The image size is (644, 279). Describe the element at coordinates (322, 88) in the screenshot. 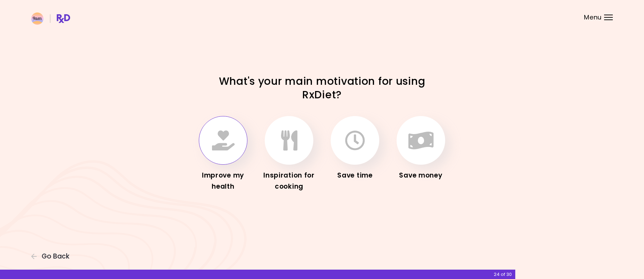

I see `h1: What's your main motivation for using RxDiet?` at that location.